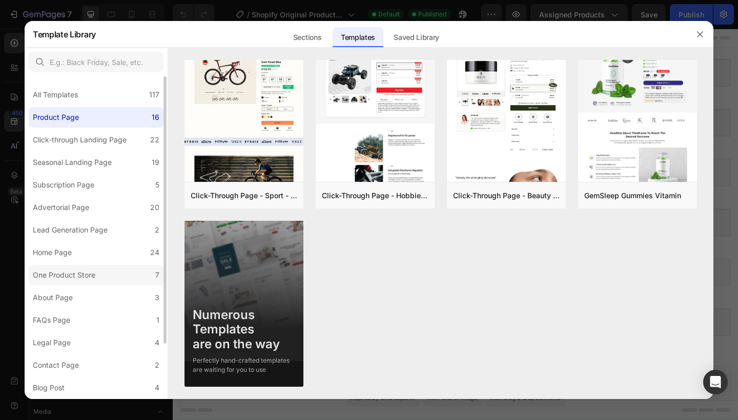  Describe the element at coordinates (228, 390) in the screenshot. I see `div: Choose templates` at that location.